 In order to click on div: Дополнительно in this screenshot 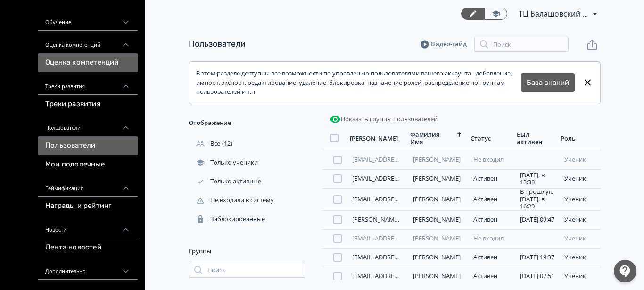, I will do `click(88, 268)`.